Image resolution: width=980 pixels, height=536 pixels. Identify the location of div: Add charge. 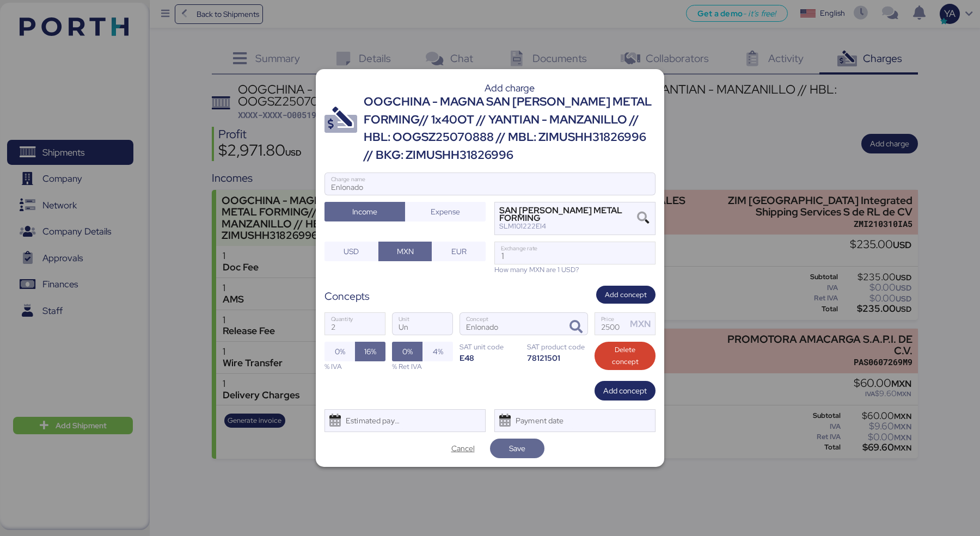
(509, 88).